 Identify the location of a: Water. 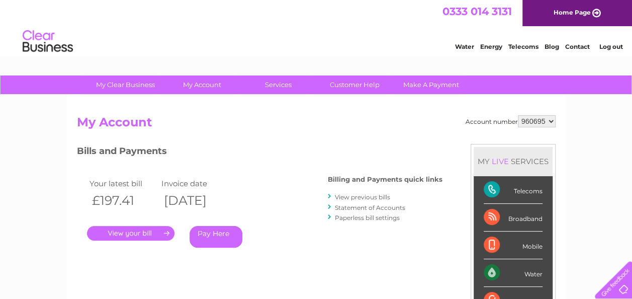
(464, 46).